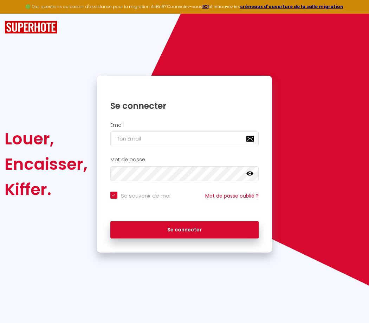 The height and width of the screenshot is (323, 369). I want to click on div: Encaisser,, so click(46, 164).